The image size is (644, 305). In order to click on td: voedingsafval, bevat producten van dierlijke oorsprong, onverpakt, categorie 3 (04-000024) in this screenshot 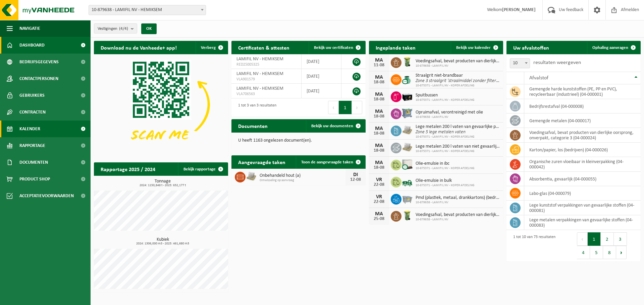, I will do `click(582, 135)`.